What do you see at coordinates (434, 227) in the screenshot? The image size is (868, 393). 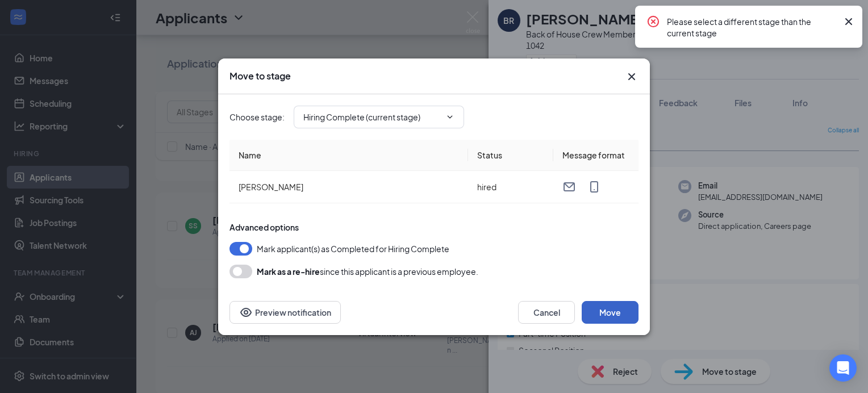 I see `div: Advanced options` at bounding box center [434, 227].